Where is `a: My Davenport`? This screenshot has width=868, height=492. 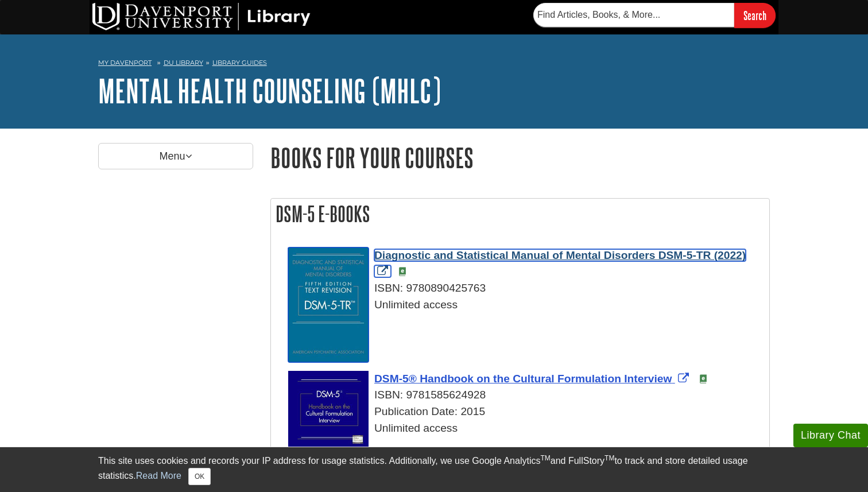
a: My Davenport is located at coordinates (124, 62).